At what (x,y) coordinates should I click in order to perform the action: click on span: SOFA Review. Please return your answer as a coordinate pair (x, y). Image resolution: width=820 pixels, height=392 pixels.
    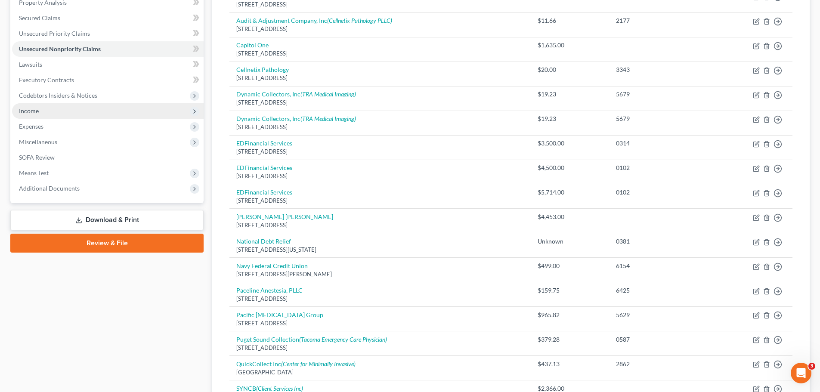
    Looking at the image, I should click on (37, 157).